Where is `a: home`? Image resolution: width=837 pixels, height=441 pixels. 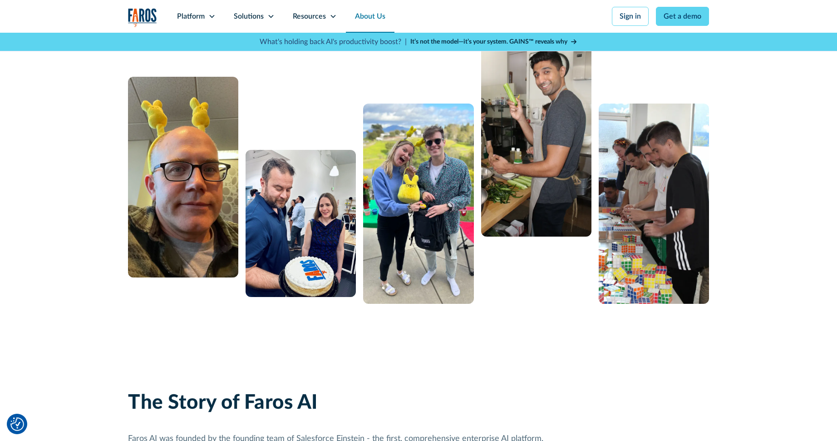 a: home is located at coordinates (142, 17).